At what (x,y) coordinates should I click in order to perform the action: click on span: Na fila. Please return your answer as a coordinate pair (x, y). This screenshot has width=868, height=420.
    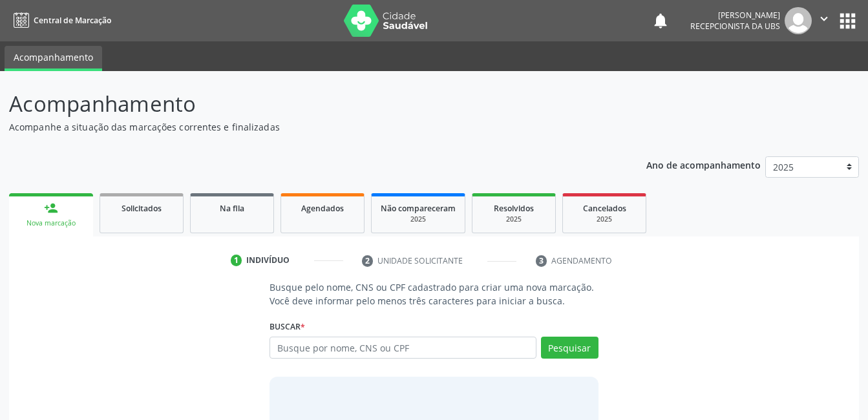
    Looking at the image, I should click on (232, 208).